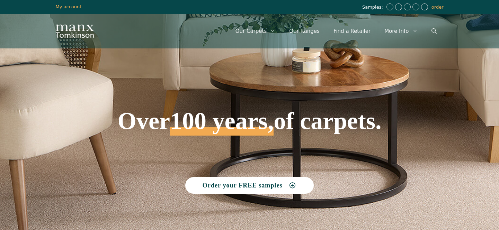 The height and width of the screenshot is (230, 499). Describe the element at coordinates (75, 31) in the screenshot. I see `img: Manx Tomkinson` at that location.